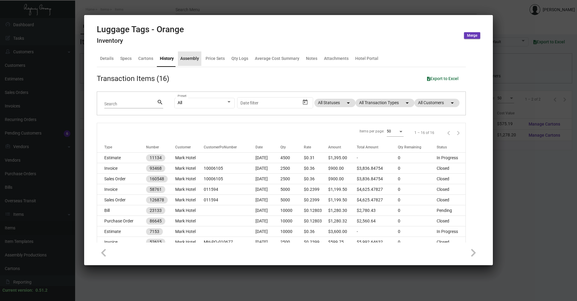  What do you see at coordinates (121, 231) in the screenshot?
I see `td: Estimate` at bounding box center [121, 231].